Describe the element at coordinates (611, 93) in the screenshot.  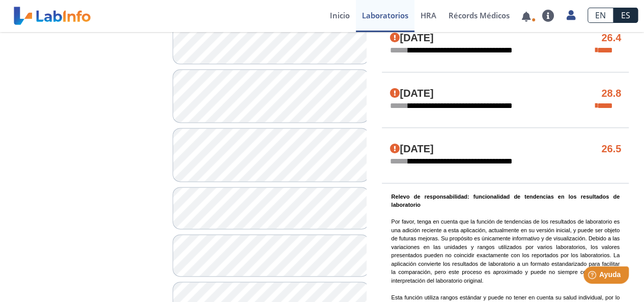
I see `h4: 28.8` at that location.